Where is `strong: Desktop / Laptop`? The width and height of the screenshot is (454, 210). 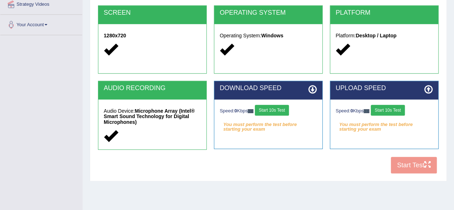
strong: Desktop / Laptop is located at coordinates (376, 36).